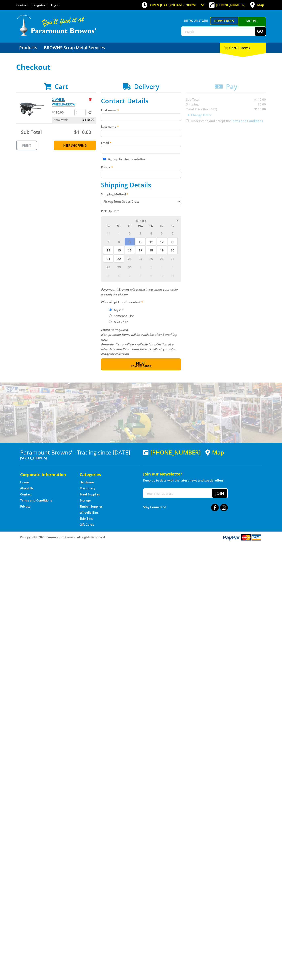  What do you see at coordinates (161, 258) in the screenshot?
I see `span: 26` at bounding box center [161, 258].